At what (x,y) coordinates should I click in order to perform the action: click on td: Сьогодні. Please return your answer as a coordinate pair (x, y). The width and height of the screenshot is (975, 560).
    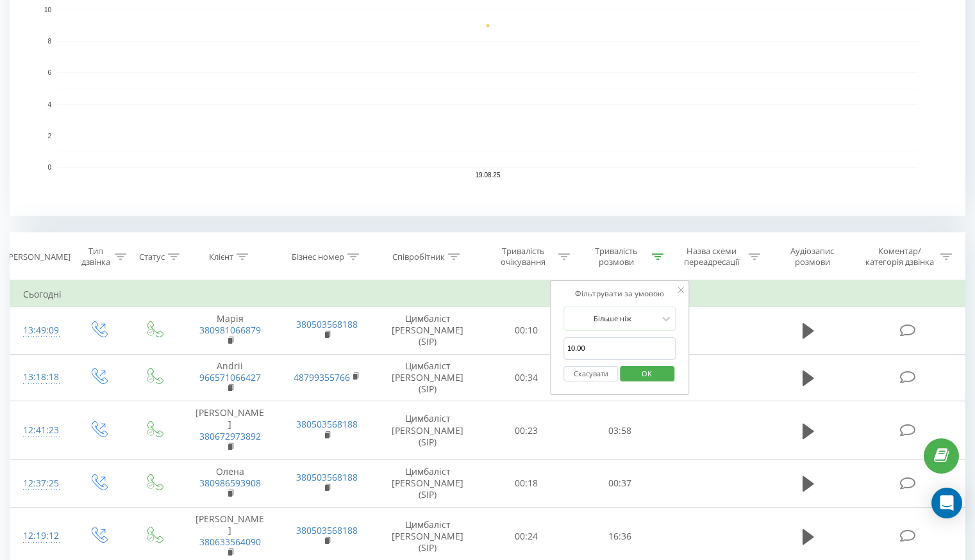
    Looking at the image, I should click on (487, 294).